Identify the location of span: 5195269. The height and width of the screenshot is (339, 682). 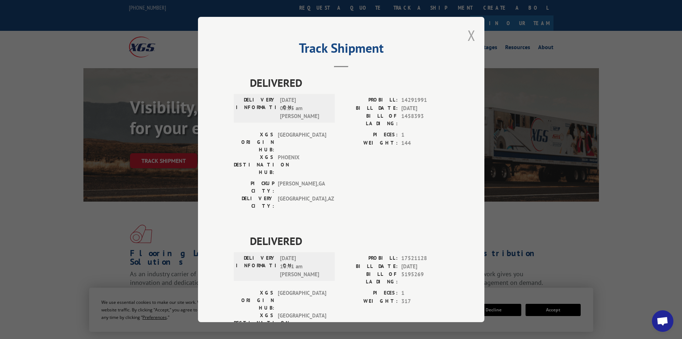
(425, 278).